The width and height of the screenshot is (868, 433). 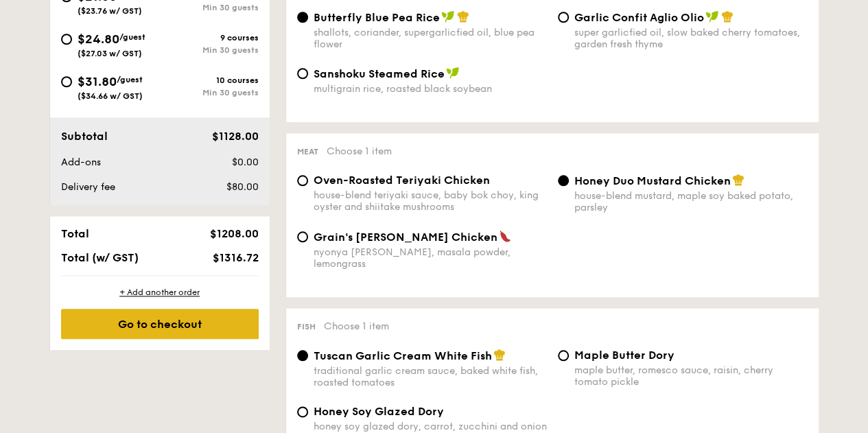 I want to click on div: super garlicfied oil, slow baked cherry tomatoes, garden fresh thyme, so click(x=691, y=39).